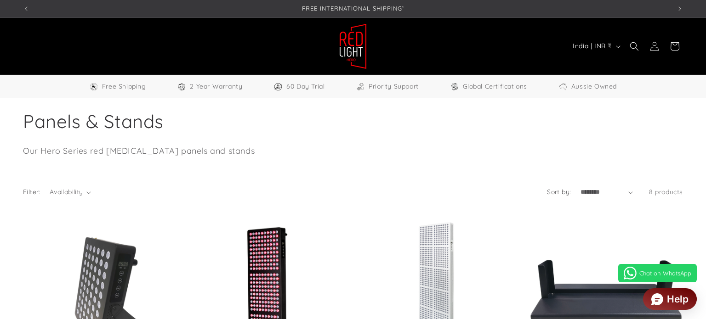  I want to click on img: Trial Icon, so click(278, 87).